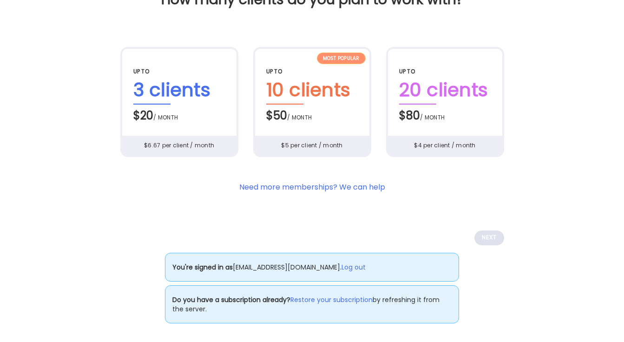  What do you see at coordinates (312, 145) in the screenshot?
I see `div: $5 per client / month` at bounding box center [312, 145].